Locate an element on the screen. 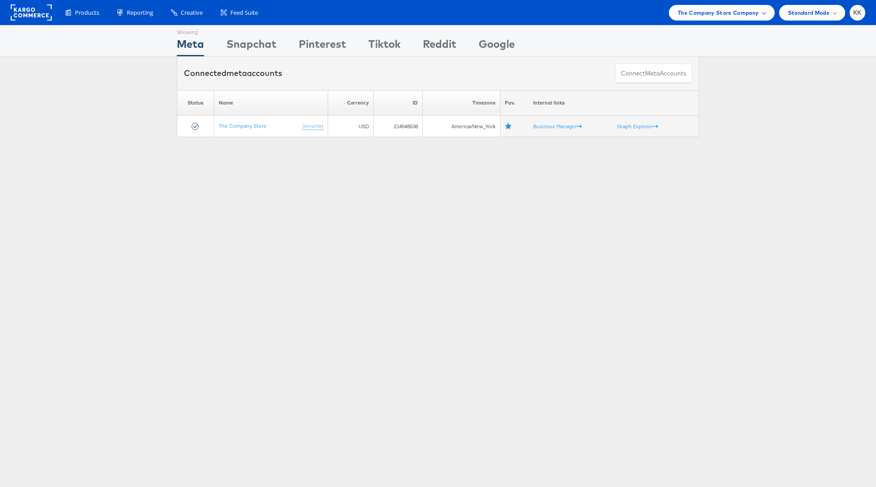 The height and width of the screenshot is (487, 876). td: USD is located at coordinates (351, 126).